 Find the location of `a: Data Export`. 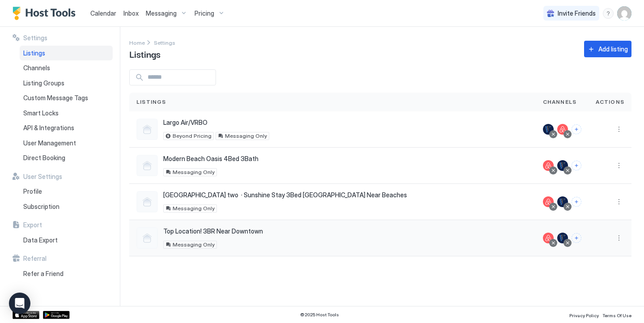

a: Data Export is located at coordinates (66, 240).